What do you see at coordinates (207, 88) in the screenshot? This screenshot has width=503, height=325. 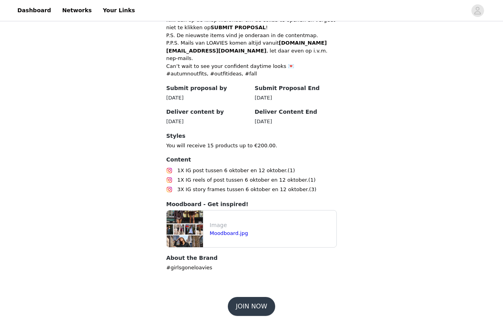 I see `h4: Submit proposal by` at bounding box center [207, 88].